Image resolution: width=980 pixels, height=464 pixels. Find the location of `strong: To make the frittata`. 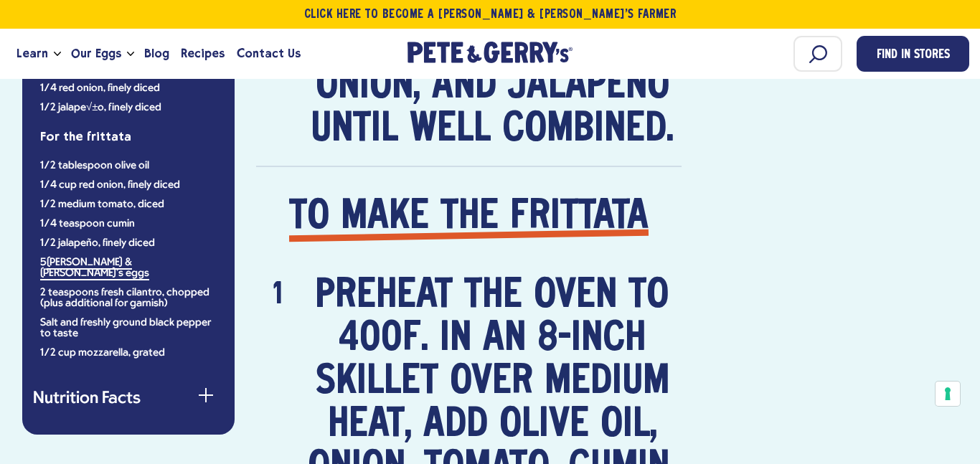

strong: To make the frittata is located at coordinates (469, 217).